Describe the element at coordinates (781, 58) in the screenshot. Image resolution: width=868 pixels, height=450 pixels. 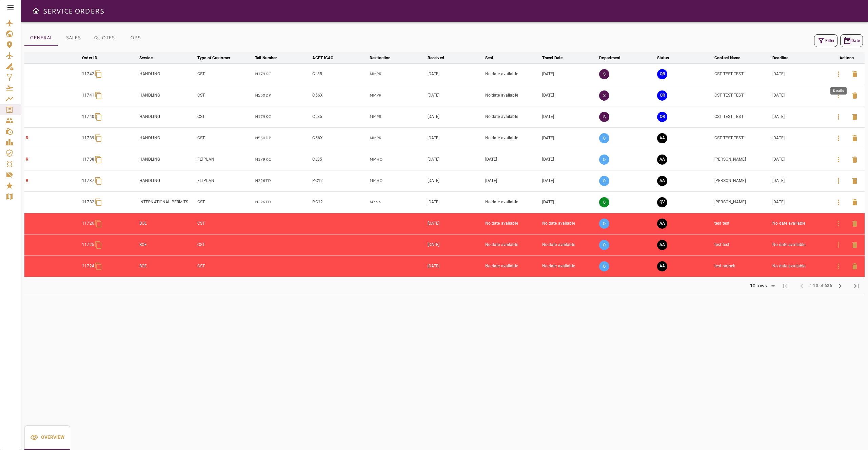
I see `div: Deadline` at that location.